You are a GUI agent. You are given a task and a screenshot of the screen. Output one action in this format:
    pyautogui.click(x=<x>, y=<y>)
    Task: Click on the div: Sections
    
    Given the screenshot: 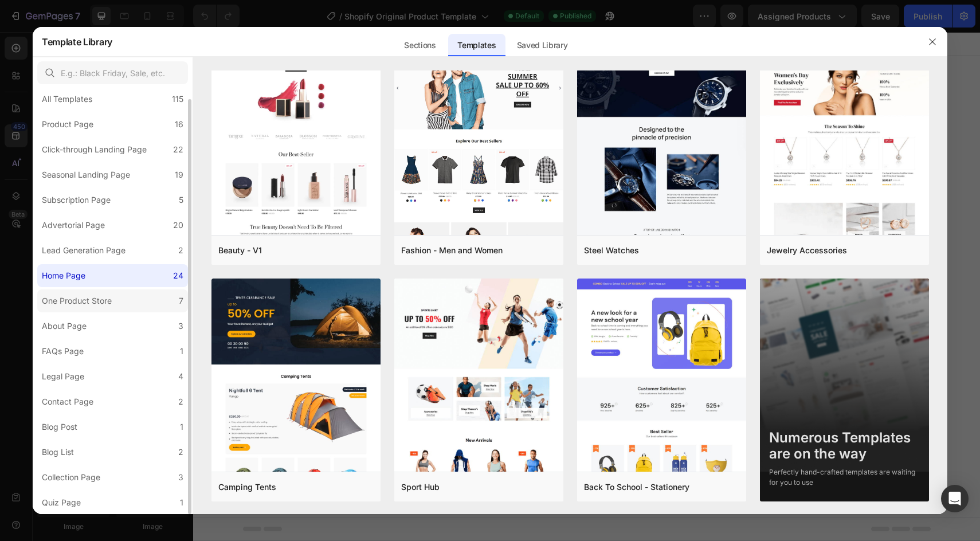 What is the action you would take?
    pyautogui.click(x=419, y=45)
    